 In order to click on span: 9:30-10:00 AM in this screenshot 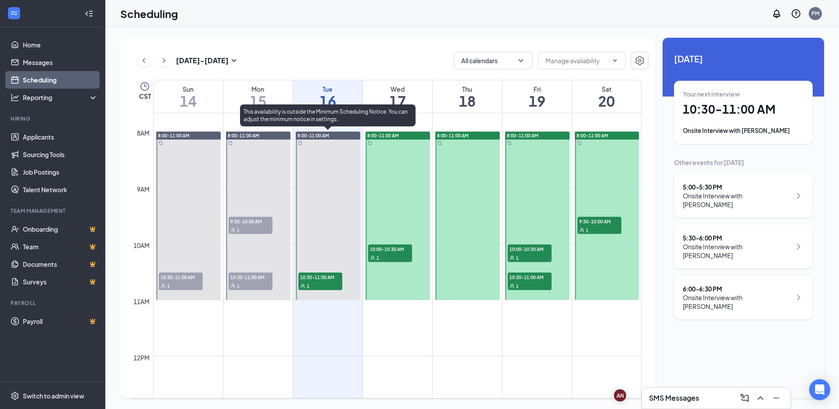, I will do `click(251, 221)`.